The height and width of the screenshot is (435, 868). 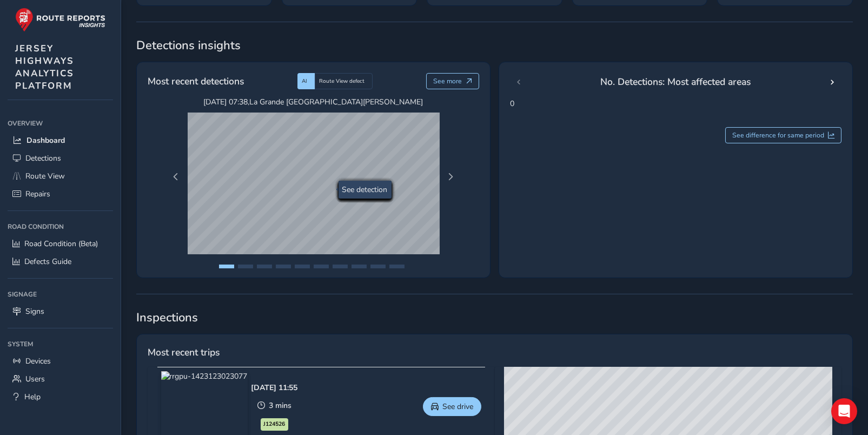 What do you see at coordinates (60, 344) in the screenshot?
I see `div: System` at bounding box center [60, 344].